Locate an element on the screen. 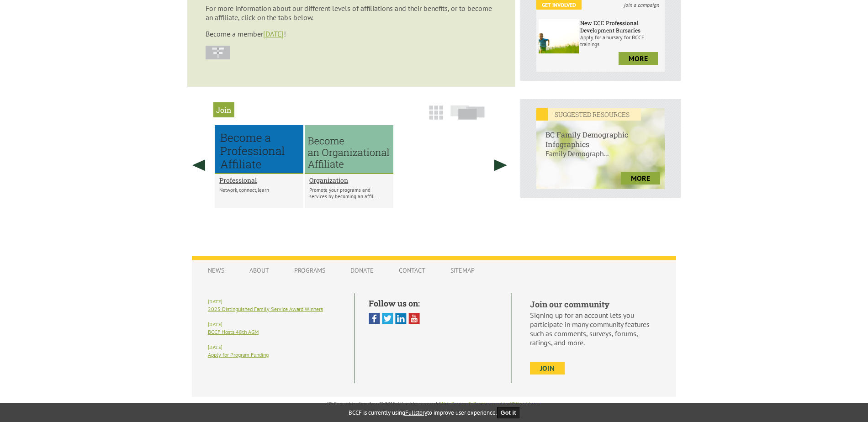  a: Organization is located at coordinates (349, 180).